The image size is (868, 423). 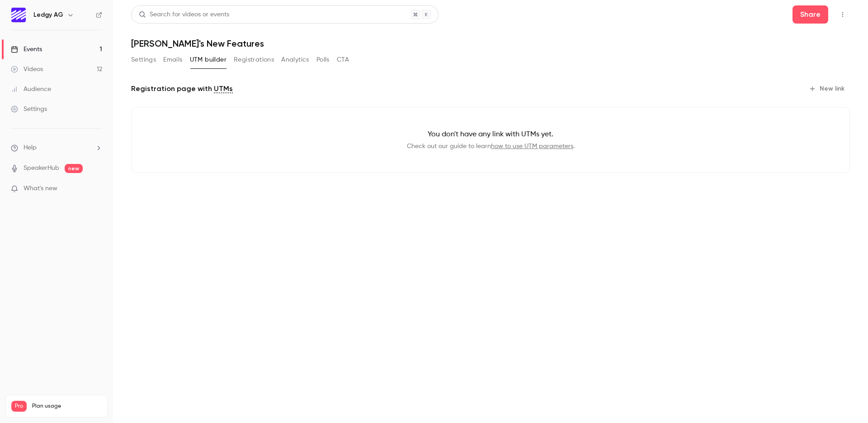 I want to click on div: Settings, so click(x=29, y=110).